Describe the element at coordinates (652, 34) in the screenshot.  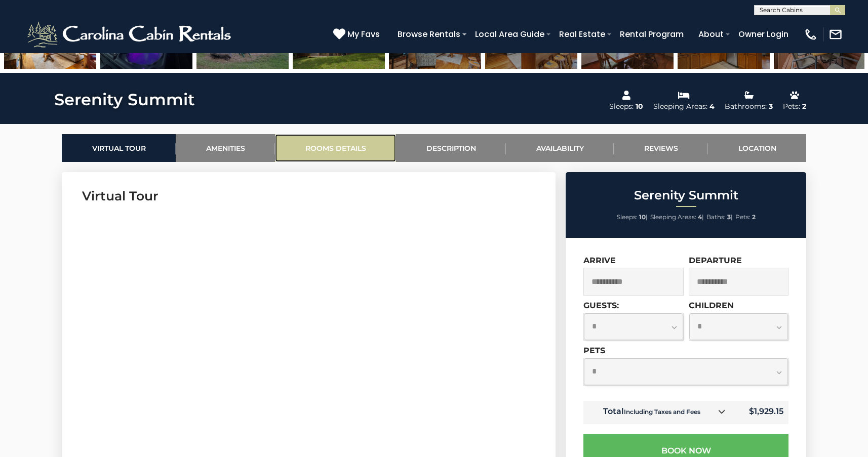
I see `a: Rental Program` at that location.